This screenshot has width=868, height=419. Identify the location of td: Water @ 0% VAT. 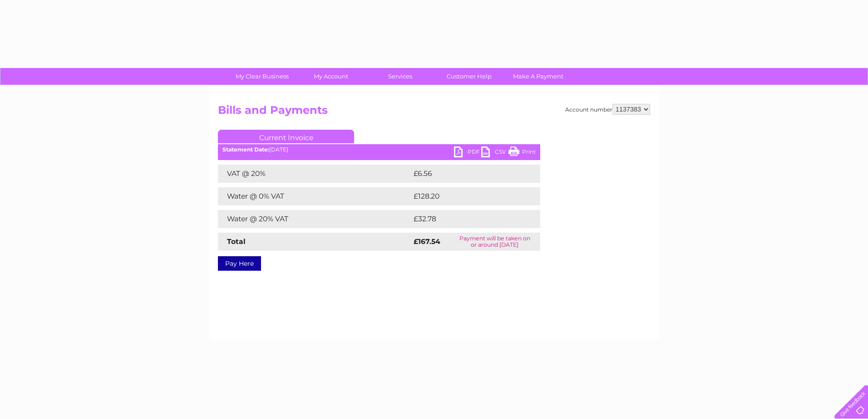
(315, 197).